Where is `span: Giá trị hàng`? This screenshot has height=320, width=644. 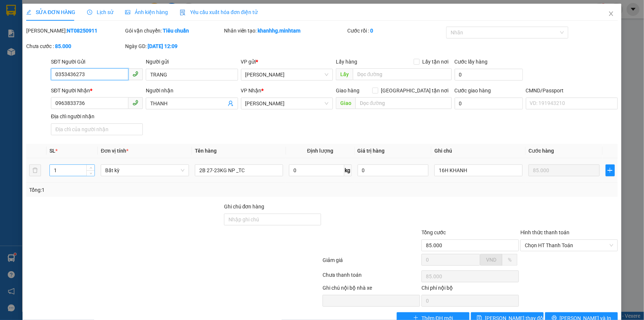 span: Giá trị hàng is located at coordinates (372, 151).